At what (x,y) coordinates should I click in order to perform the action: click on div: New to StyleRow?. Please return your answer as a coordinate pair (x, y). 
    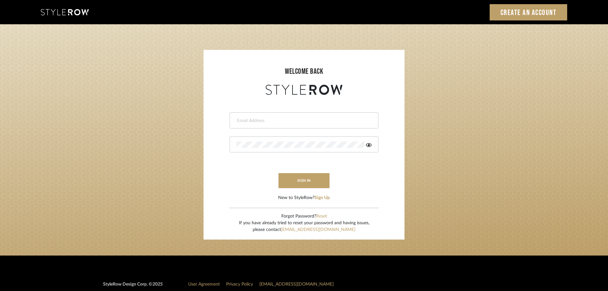
    Looking at the image, I should click on (304, 197).